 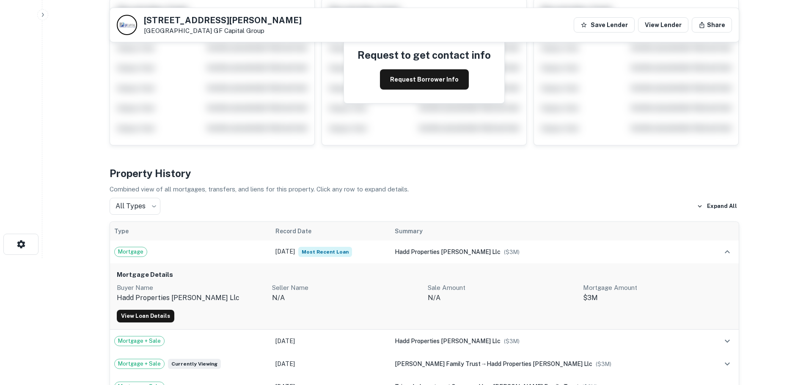 I want to click on h6: Mortgage Details, so click(x=424, y=275).